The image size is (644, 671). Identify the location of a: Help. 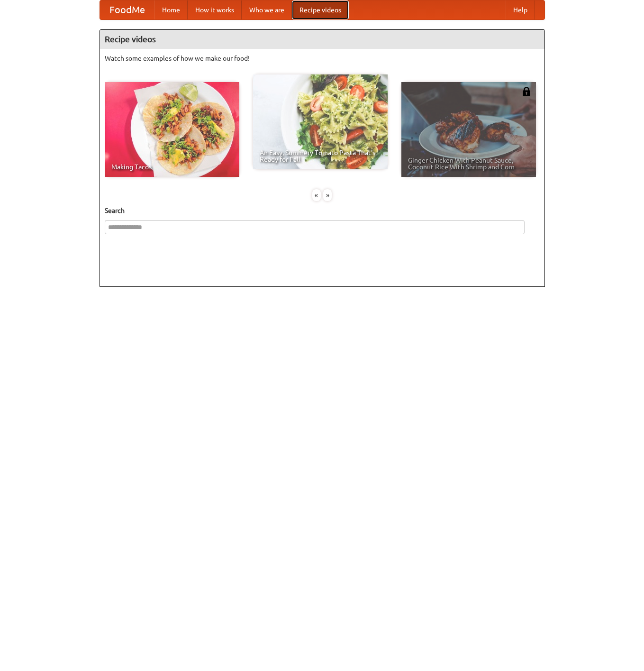
(520, 10).